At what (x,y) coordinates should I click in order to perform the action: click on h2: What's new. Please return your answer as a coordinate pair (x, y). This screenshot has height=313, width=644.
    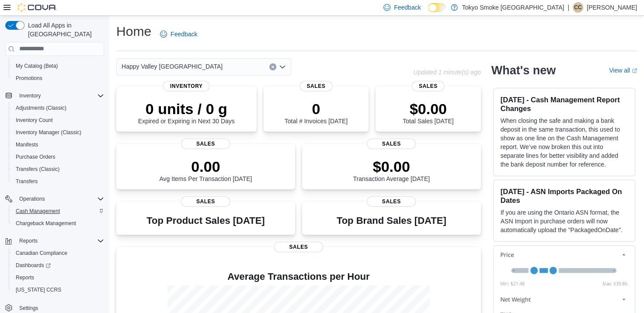
    Looking at the image, I should click on (523, 70).